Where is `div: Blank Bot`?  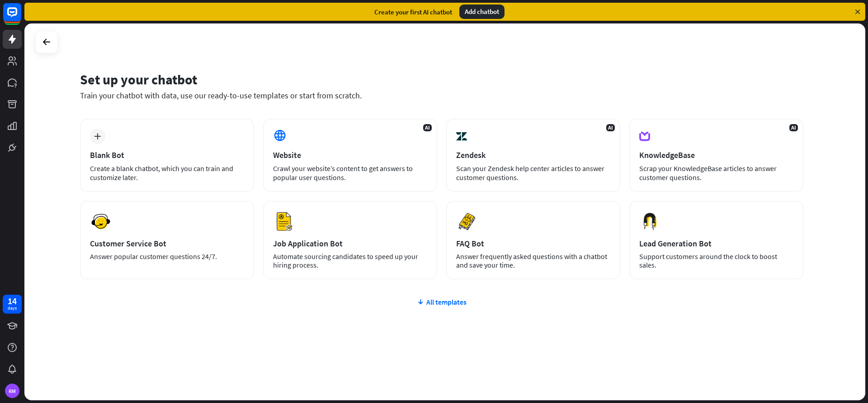 div: Blank Bot is located at coordinates (167, 155).